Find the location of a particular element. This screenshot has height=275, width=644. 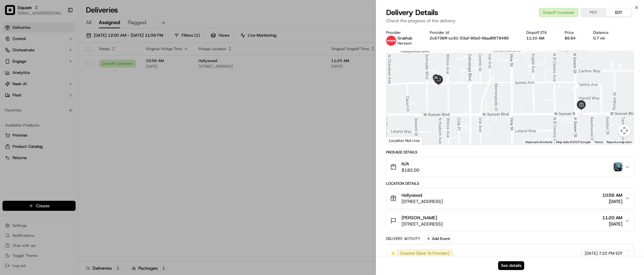

span: Created (Sent To Provider) is located at coordinates (424, 253).